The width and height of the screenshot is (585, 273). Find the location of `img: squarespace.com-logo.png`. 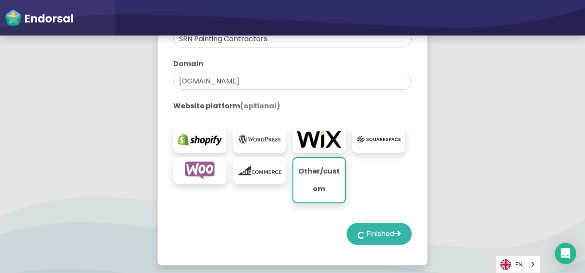

img: squarespace.com-logo.png is located at coordinates (379, 139).